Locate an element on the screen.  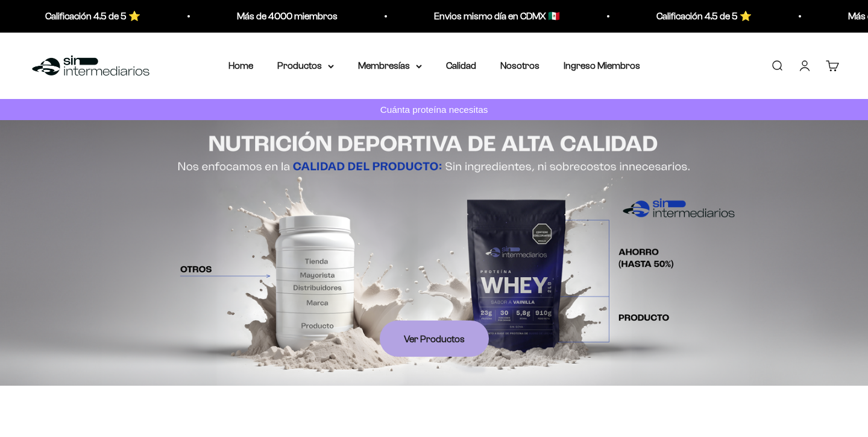
a: Ingreso Miembros is located at coordinates (601, 65).